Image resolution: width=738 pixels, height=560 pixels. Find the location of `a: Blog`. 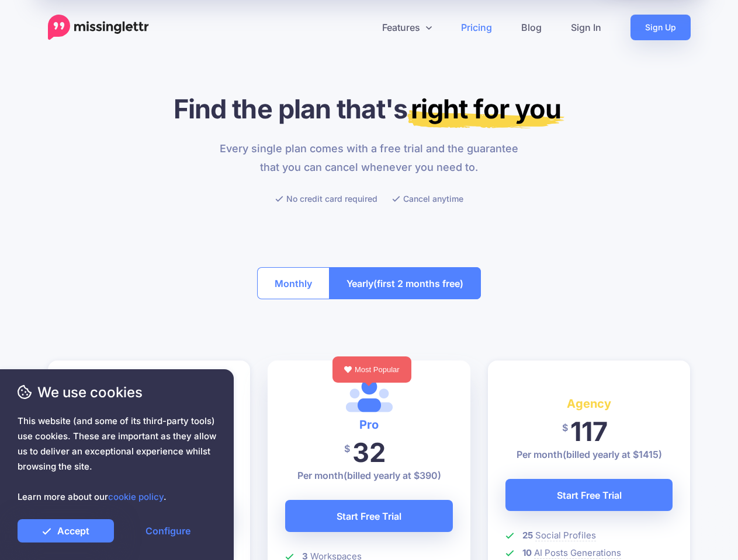

a: Blog is located at coordinates (531, 28).